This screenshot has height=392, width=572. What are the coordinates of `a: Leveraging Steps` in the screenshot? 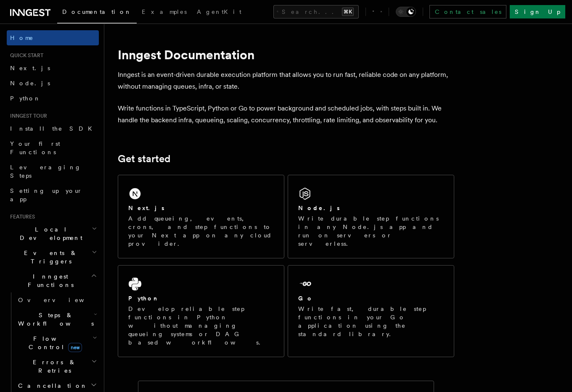 It's located at (53, 172).